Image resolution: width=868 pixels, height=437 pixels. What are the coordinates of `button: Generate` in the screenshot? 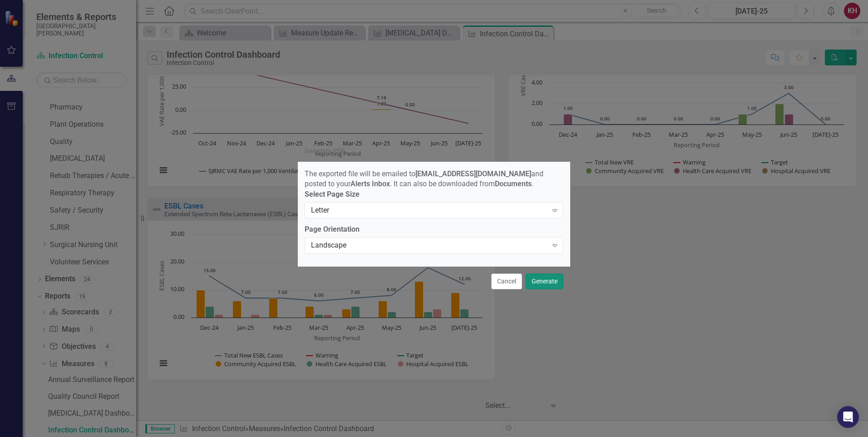 It's located at (544, 281).